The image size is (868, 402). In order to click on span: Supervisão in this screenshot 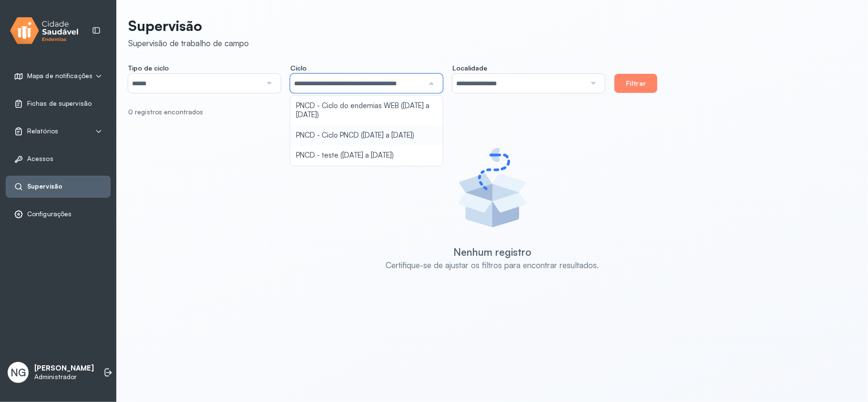, I will do `click(45, 186)`.